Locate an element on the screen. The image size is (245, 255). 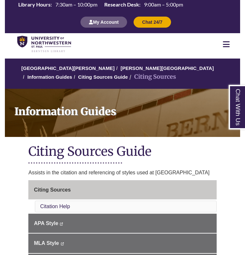
span: MLA Style is located at coordinates (46, 243).